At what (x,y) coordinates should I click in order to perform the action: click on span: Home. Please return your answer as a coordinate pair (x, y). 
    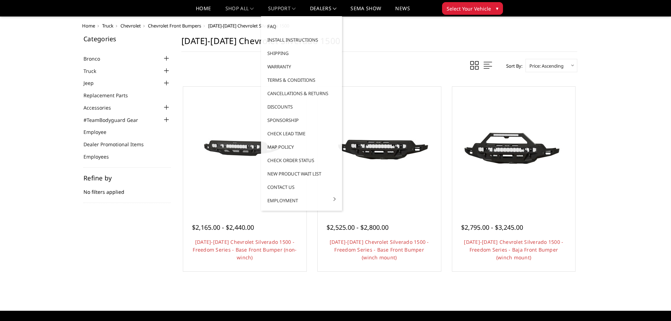
    Looking at the image, I should click on (88, 26).